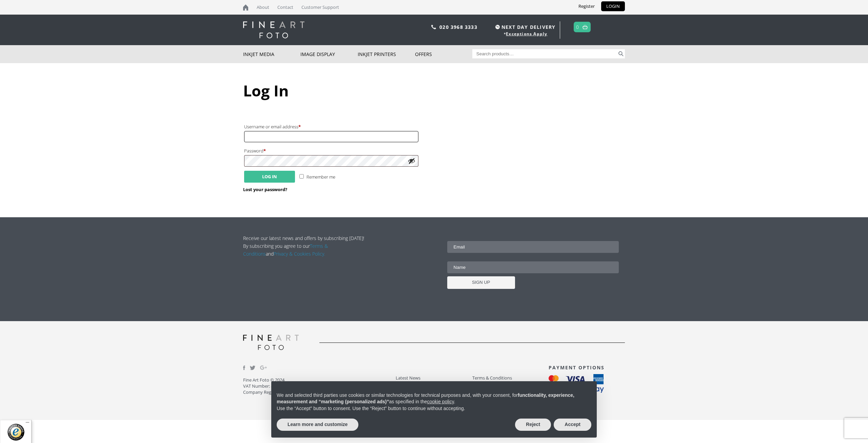 Image resolution: width=868 pixels, height=443 pixels. Describe the element at coordinates (273, 30) in the screenshot. I see `img: logo-white.svg` at that location.